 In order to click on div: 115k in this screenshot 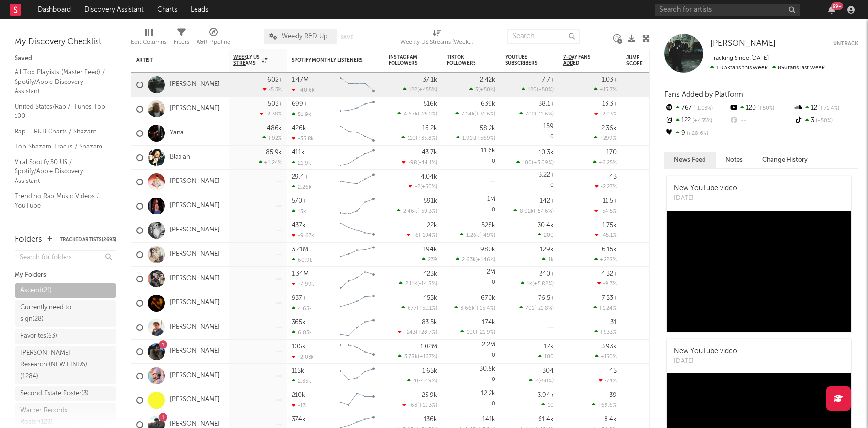, I will do `click(298, 371)`.